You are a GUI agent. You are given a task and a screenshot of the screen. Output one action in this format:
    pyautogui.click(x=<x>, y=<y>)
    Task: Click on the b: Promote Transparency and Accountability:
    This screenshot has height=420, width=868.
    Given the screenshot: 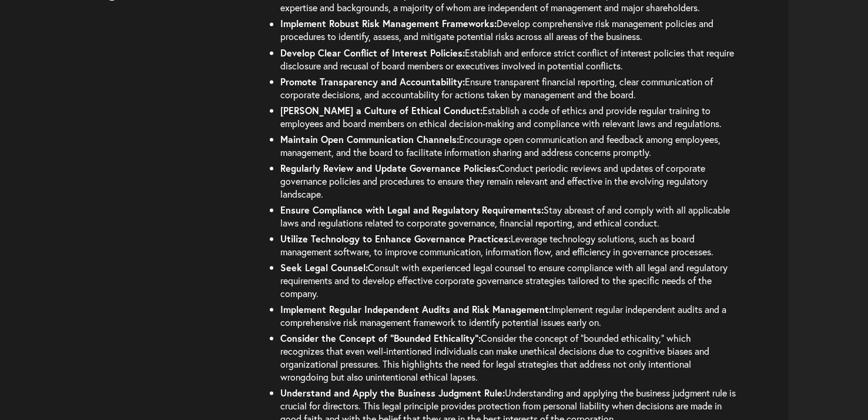 What is the action you would take?
    pyautogui.click(x=373, y=80)
    